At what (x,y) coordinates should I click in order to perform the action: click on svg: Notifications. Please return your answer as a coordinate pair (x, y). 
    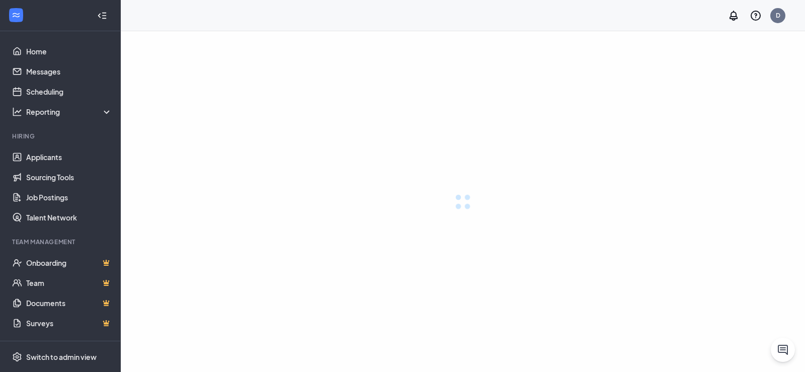
    Looking at the image, I should click on (734, 16).